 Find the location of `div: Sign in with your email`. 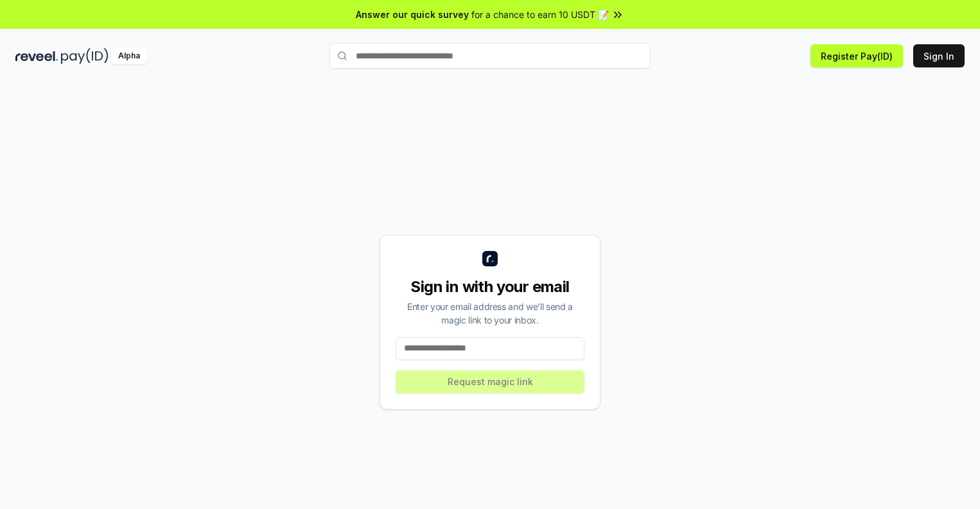

div: Sign in with your email is located at coordinates (490, 287).